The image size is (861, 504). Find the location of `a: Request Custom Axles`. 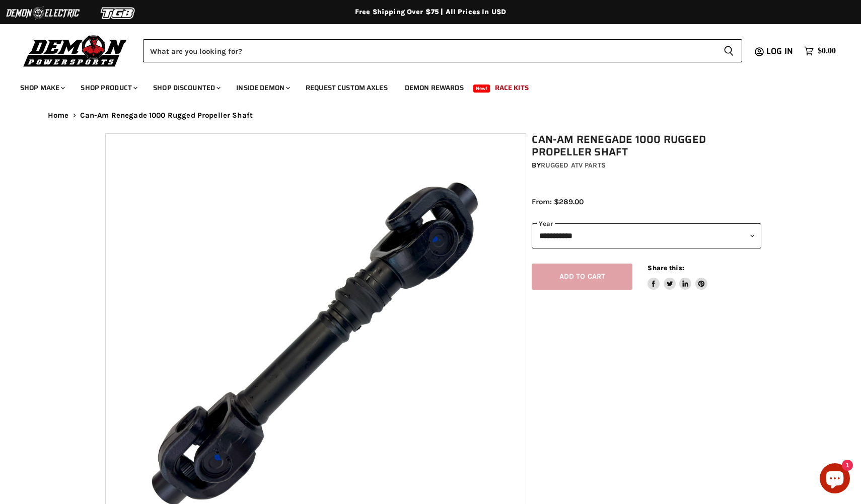

a: Request Custom Axles is located at coordinates (346, 87).